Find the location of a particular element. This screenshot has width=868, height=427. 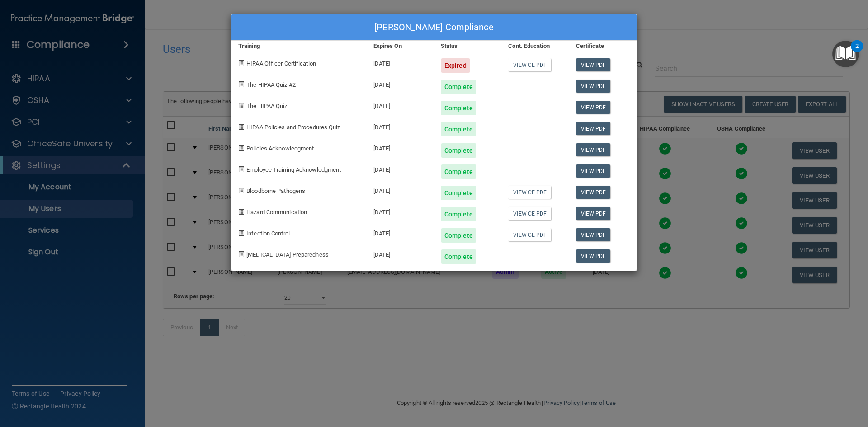

div: Cont. Education is located at coordinates (535, 46).